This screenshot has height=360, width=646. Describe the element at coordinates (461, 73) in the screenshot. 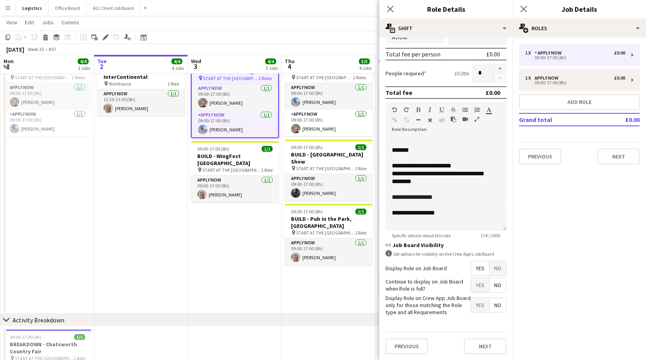

I see `div: £0.00 x` at that location.